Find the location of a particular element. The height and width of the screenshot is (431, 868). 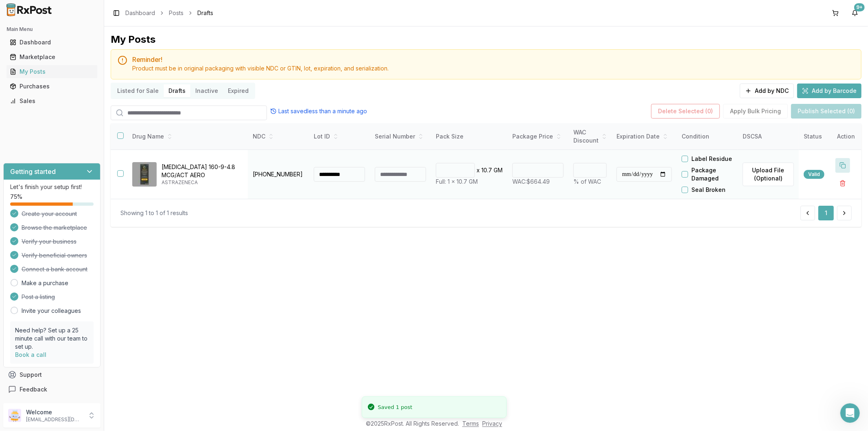

button: Support is located at coordinates (52, 375).